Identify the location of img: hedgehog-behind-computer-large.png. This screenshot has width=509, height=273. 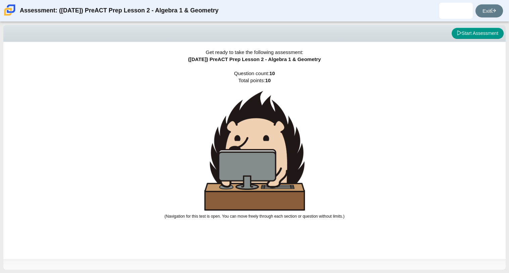
(254, 151).